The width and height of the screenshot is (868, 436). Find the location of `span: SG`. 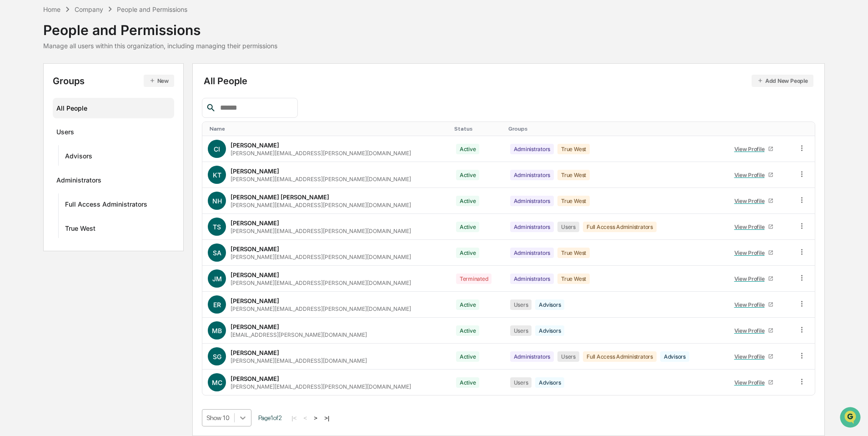

span: SG is located at coordinates (217, 356).